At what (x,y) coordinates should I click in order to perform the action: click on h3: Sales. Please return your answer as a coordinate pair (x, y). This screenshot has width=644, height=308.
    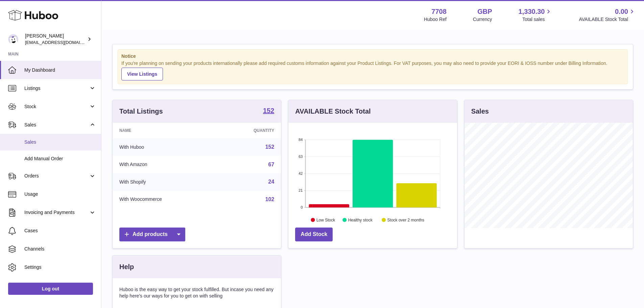
    Looking at the image, I should click on (480, 111).